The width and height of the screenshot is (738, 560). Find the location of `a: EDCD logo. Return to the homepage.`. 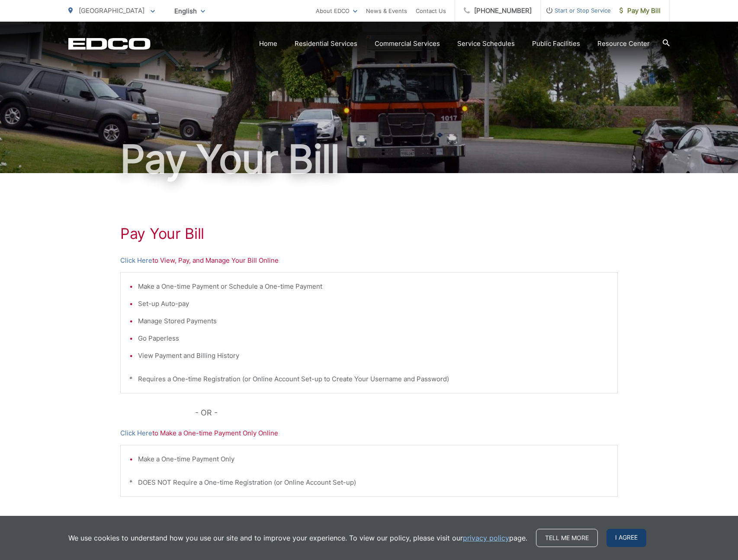

a: EDCD logo. Return to the homepage. is located at coordinates (109, 43).